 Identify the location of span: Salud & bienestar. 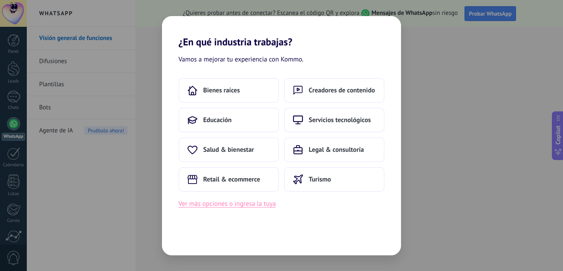
(228, 150).